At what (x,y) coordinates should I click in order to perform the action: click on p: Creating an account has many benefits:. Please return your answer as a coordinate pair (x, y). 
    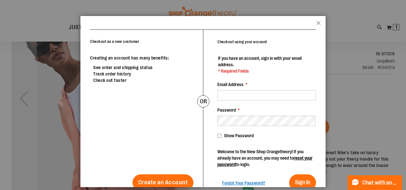
    Looking at the image, I should click on (142, 58).